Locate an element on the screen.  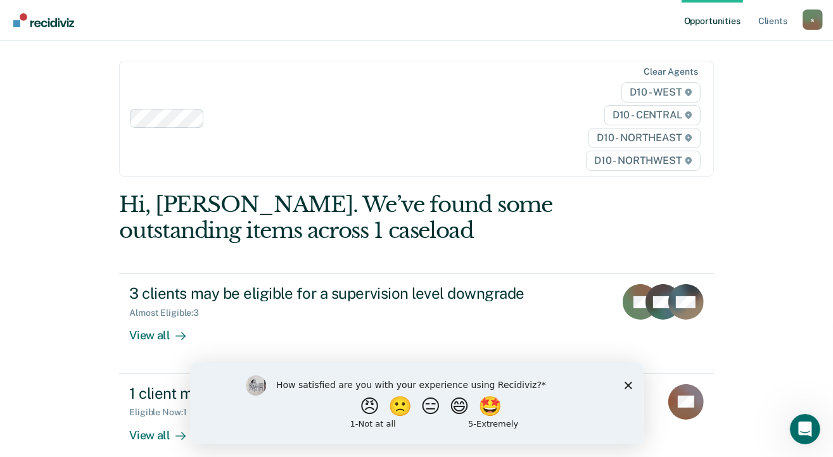
span: D10 - CENTRAL is located at coordinates (653, 115).